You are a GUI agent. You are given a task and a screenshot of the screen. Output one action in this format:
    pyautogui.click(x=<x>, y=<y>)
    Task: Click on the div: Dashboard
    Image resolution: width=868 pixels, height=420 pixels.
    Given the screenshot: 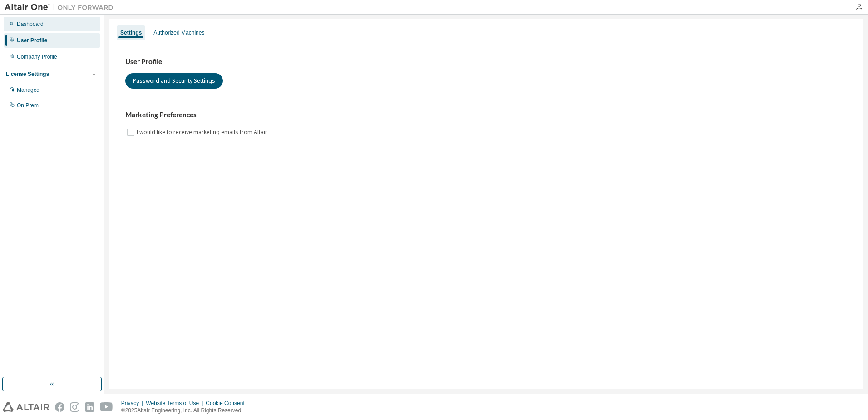 What is the action you would take?
    pyautogui.click(x=30, y=24)
    